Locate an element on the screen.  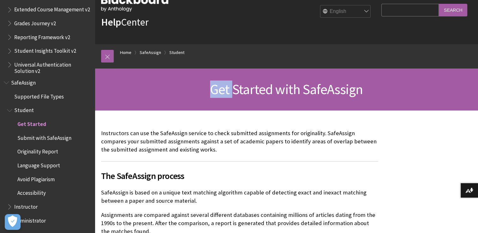
span: Administrator is located at coordinates (30, 219).